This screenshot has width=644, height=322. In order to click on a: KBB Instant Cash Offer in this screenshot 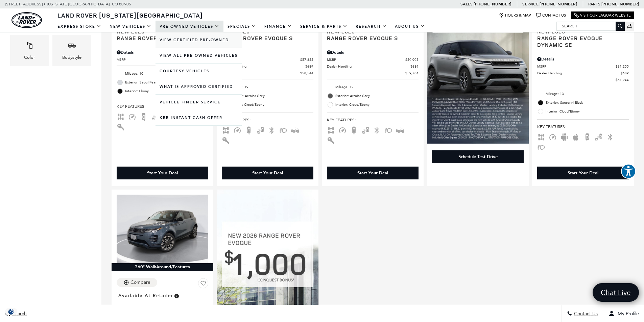, I will do `click(199, 118)`.